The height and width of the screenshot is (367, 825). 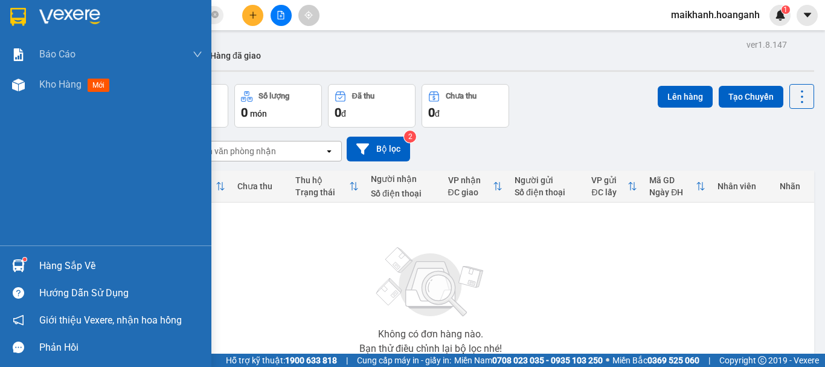 What do you see at coordinates (807, 15) in the screenshot?
I see `button: caret-down` at bounding box center [807, 15].